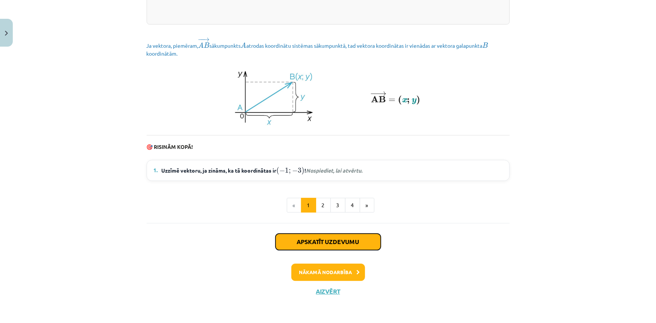 Image resolution: width=656 pixels, height=323 pixels. What do you see at coordinates (328, 272) in the screenshot?
I see `button: Nākamā nodarbība` at bounding box center [328, 272].